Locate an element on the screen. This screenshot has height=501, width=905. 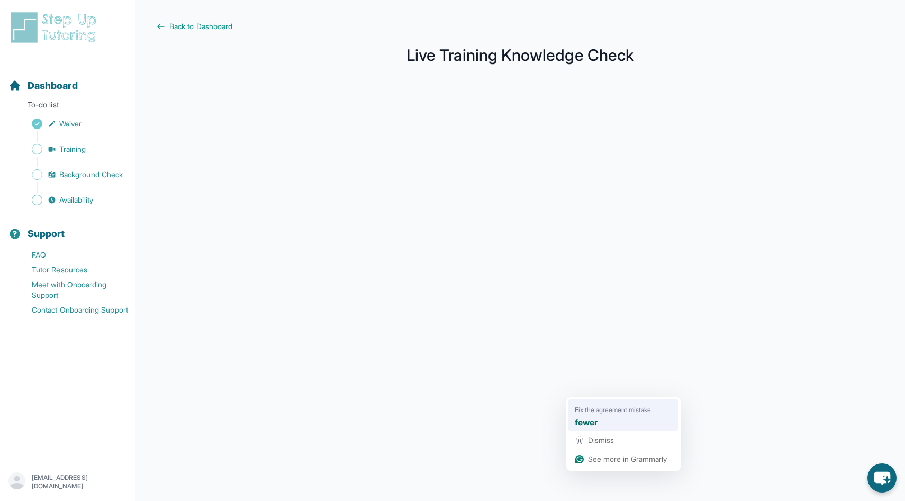
span: Waiver is located at coordinates (70, 124).